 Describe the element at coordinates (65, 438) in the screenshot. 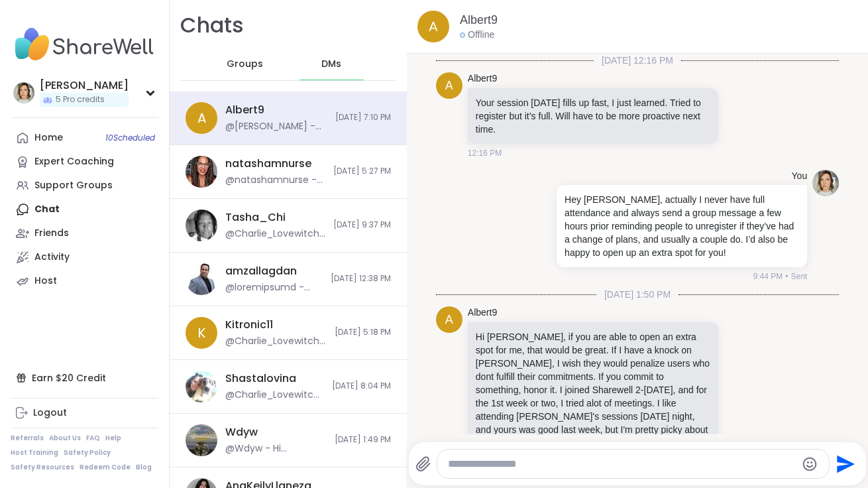

I see `a: About Us` at that location.